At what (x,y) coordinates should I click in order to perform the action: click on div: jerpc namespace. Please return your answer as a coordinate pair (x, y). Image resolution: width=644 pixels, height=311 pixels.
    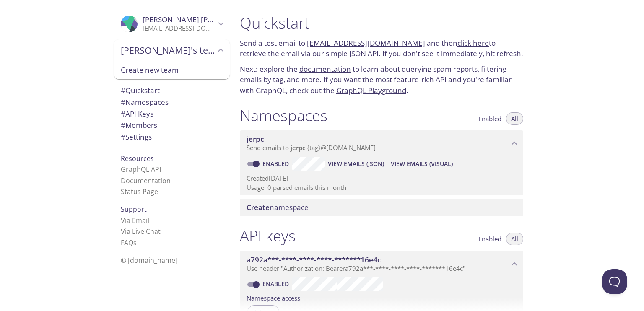
    Looking at the image, I should click on (381, 143).